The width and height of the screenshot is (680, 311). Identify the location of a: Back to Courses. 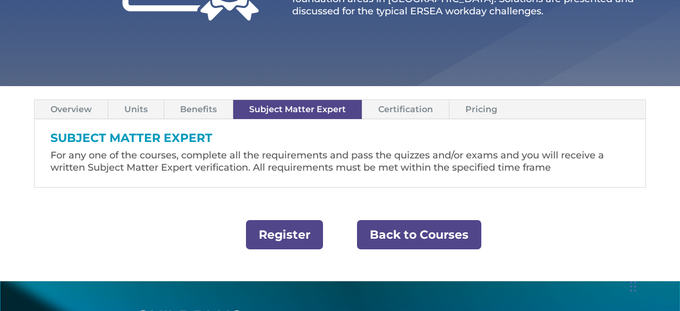
(419, 234).